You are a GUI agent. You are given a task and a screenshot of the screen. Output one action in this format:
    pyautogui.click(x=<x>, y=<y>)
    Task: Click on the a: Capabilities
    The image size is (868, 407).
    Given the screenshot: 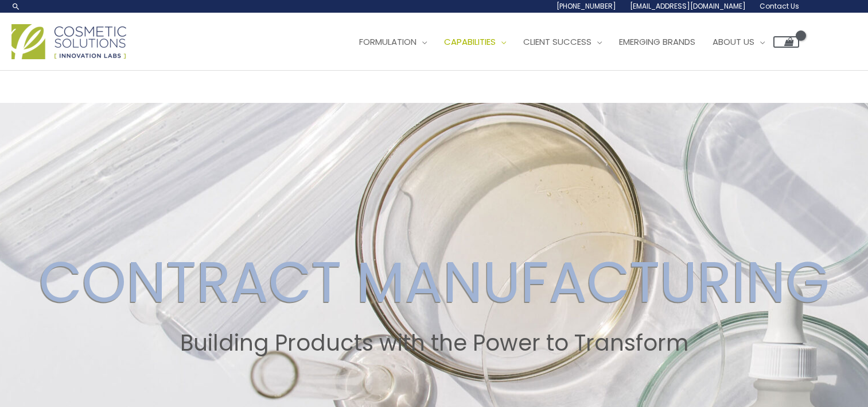 What is the action you would take?
    pyautogui.click(x=475, y=42)
    